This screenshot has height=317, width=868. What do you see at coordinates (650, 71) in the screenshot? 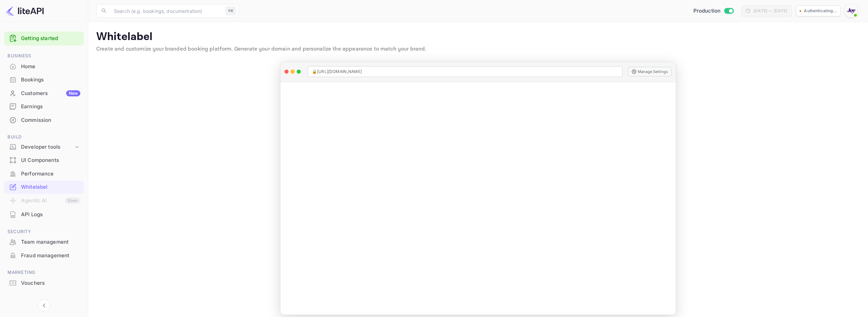
I see `button: Manage Settings` at bounding box center [650, 71].